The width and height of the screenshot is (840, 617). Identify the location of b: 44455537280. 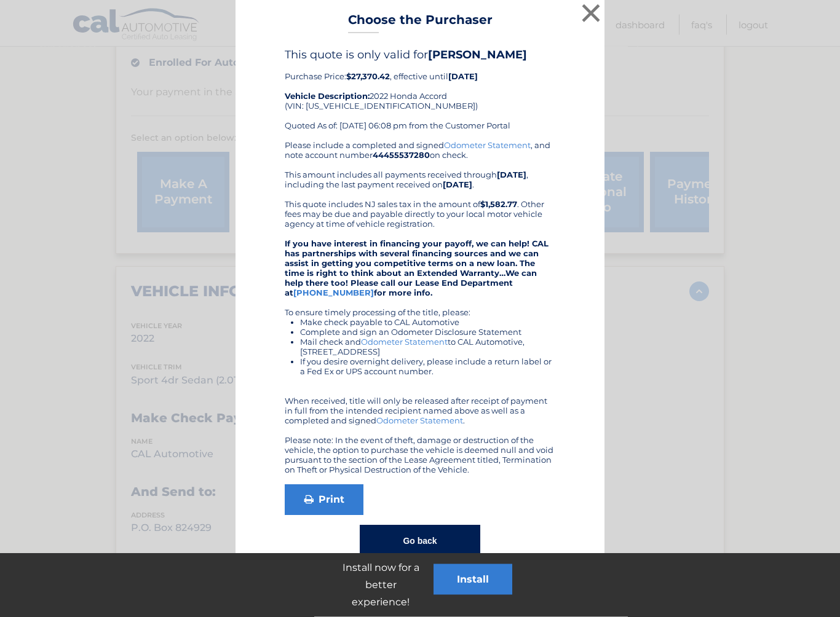
(401, 156).